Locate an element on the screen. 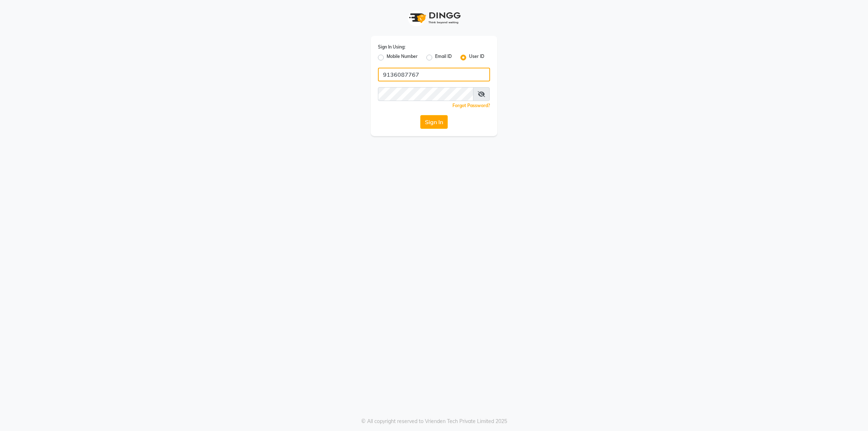 This screenshot has width=868, height=431. a: Forgot Password? is located at coordinates (472, 105).